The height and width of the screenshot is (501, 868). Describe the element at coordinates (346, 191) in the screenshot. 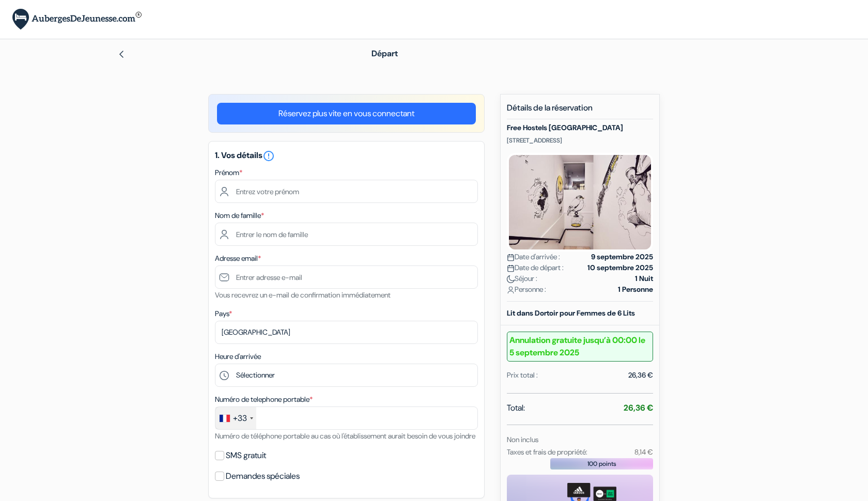

I see `input: Entrez votre prénom` at that location.